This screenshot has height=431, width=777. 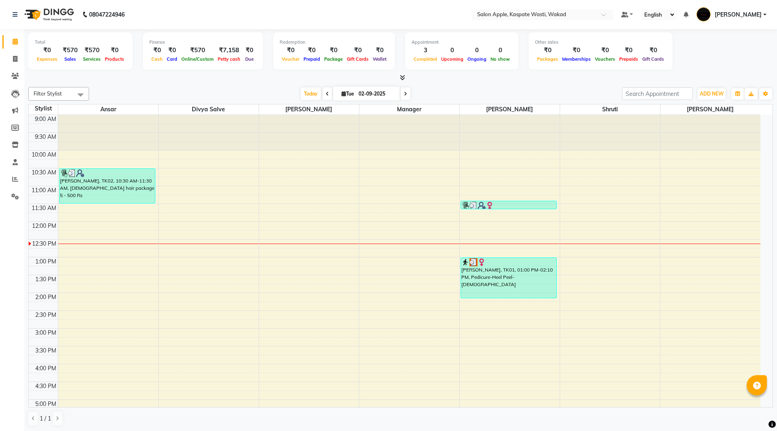 What do you see at coordinates (107, 15) in the screenshot?
I see `b: 08047224946` at bounding box center [107, 15].